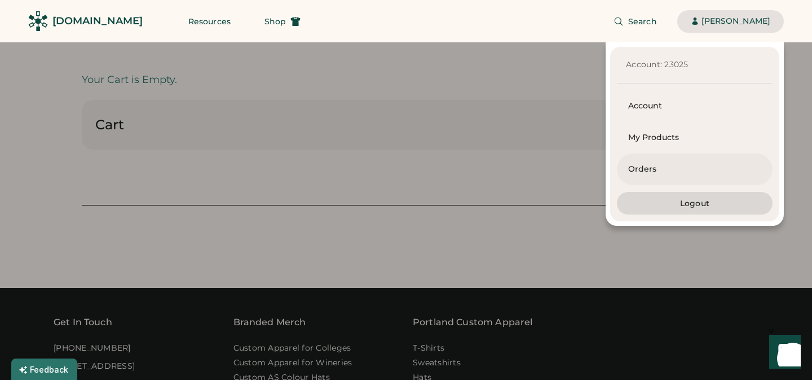 This screenshot has height=380, width=812. I want to click on img: Rendered Logo - Screens, so click(38, 21).